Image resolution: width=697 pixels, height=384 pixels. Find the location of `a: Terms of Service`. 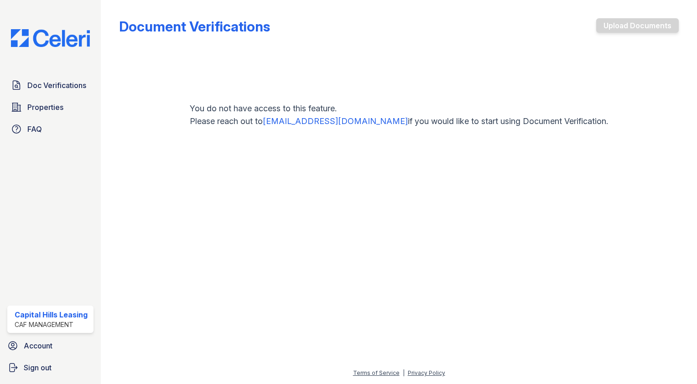

a: Terms of Service is located at coordinates (376, 373).